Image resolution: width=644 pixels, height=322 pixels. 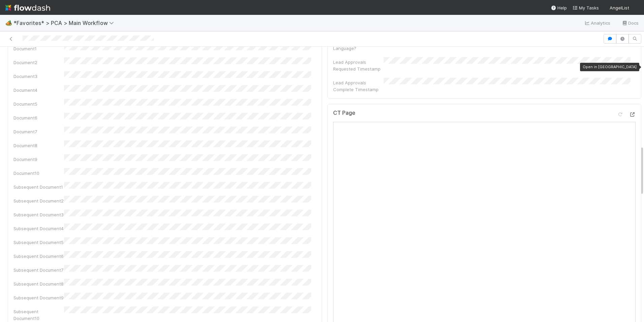 What do you see at coordinates (359, 86) in the screenshot?
I see `div: Lead Approvals Complete Timestamp` at bounding box center [359, 86].